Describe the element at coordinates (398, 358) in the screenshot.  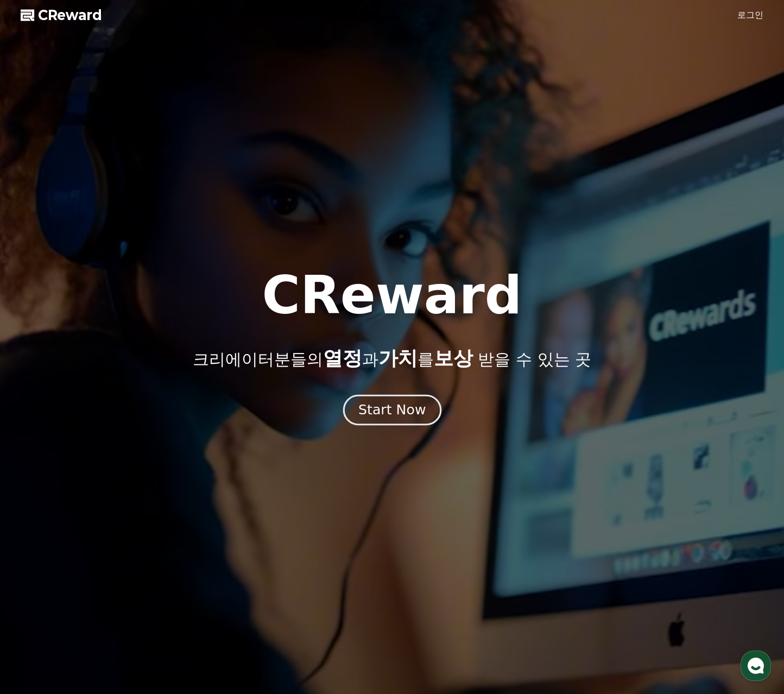
I see `span: 가치` at that location.